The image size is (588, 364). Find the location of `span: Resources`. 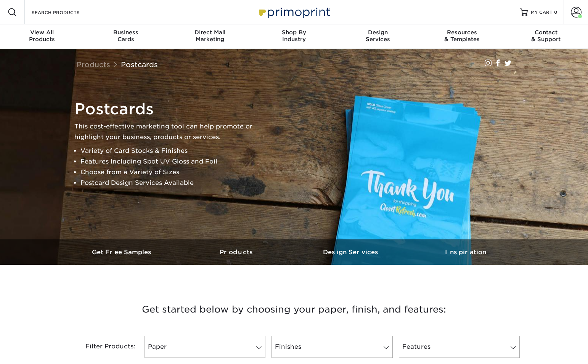

span: Resources is located at coordinates (462, 32).